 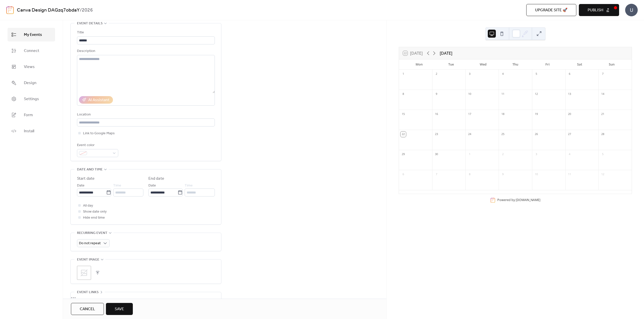 I want to click on div: 26, so click(x=536, y=134).